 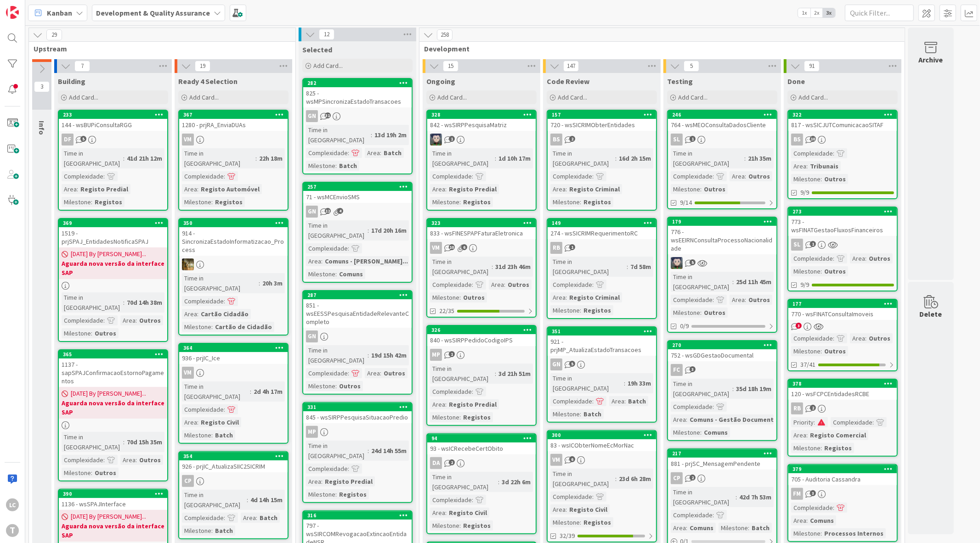 I want to click on div: Registo Criminal, so click(x=595, y=189).